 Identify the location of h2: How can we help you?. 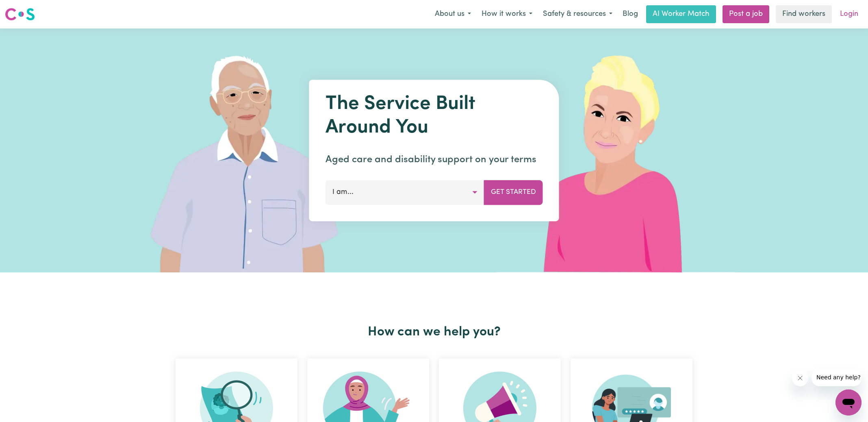
(434, 332).